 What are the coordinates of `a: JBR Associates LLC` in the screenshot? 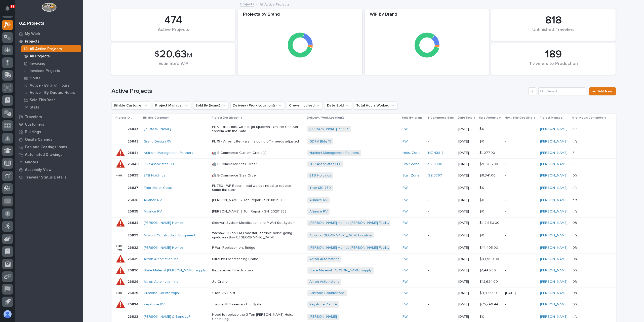 It's located at (160, 164).